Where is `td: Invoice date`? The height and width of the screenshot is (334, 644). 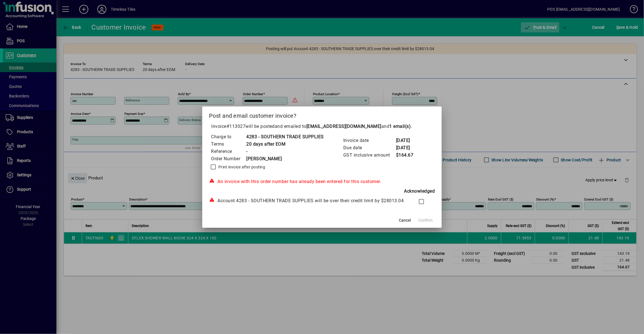 td: Invoice date is located at coordinates (369, 141).